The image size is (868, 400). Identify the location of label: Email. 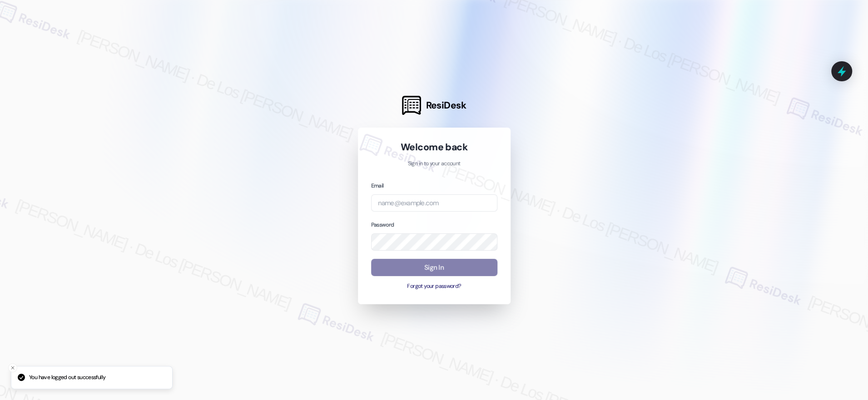
(378, 186).